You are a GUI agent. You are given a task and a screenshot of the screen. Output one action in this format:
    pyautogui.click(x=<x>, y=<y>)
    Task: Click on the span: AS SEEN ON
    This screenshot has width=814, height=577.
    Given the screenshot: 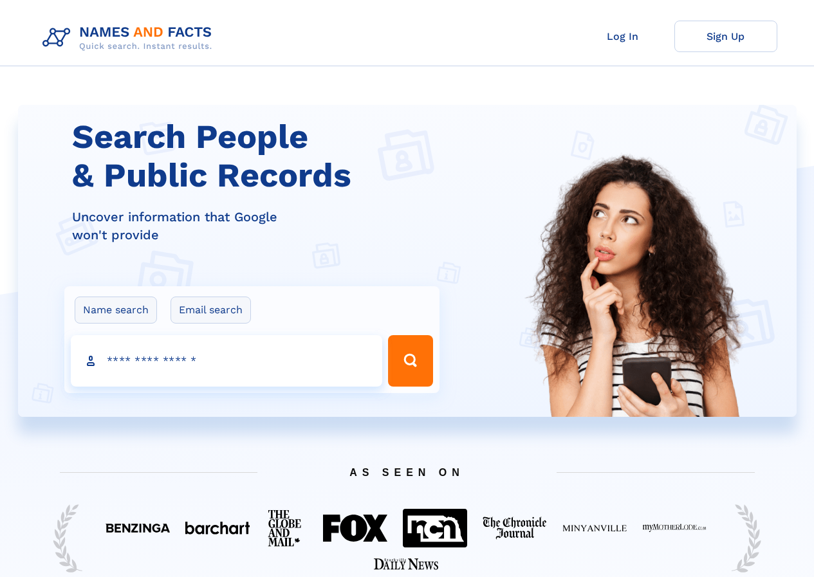 What is the action you would take?
    pyautogui.click(x=407, y=472)
    